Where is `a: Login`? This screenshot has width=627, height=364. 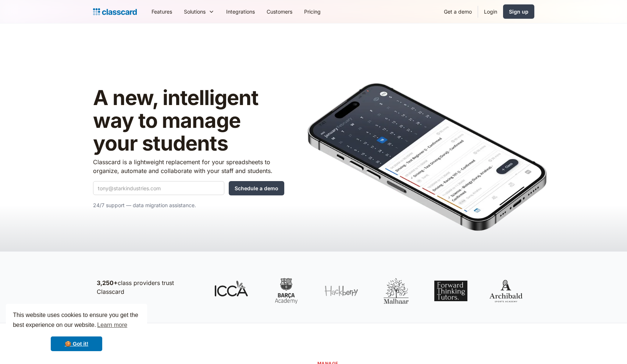 a: Login is located at coordinates (491, 11).